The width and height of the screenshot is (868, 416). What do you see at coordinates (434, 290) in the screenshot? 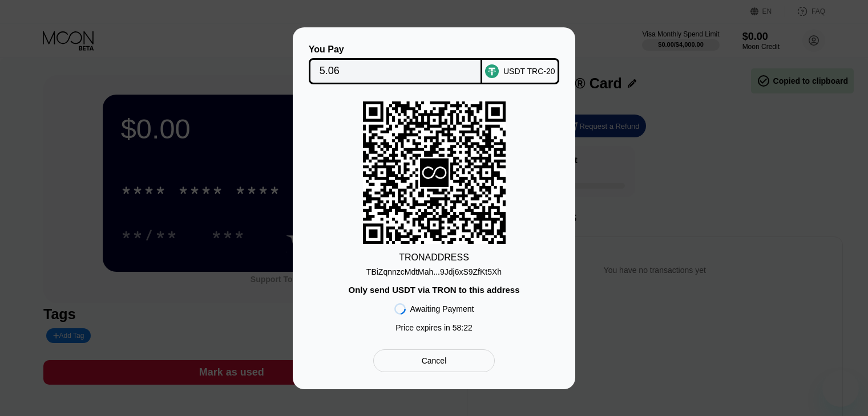
I see `div: Only send USDT via TRON to this address` at bounding box center [434, 290].